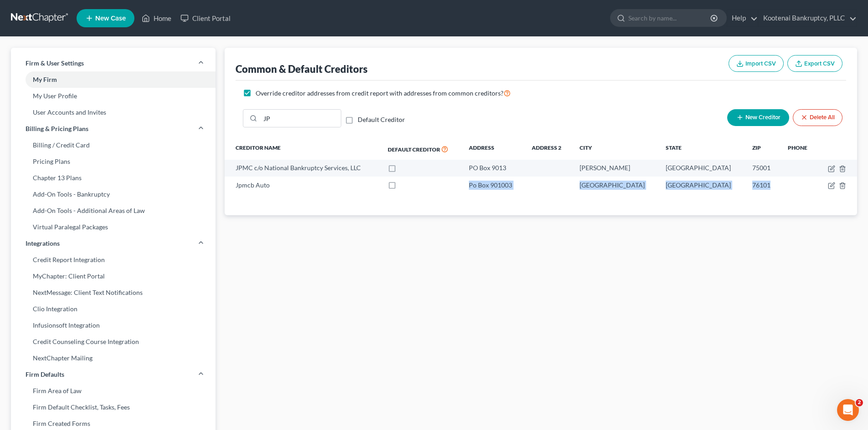 This screenshot has height=430, width=868. I want to click on a: My Firm, so click(113, 80).